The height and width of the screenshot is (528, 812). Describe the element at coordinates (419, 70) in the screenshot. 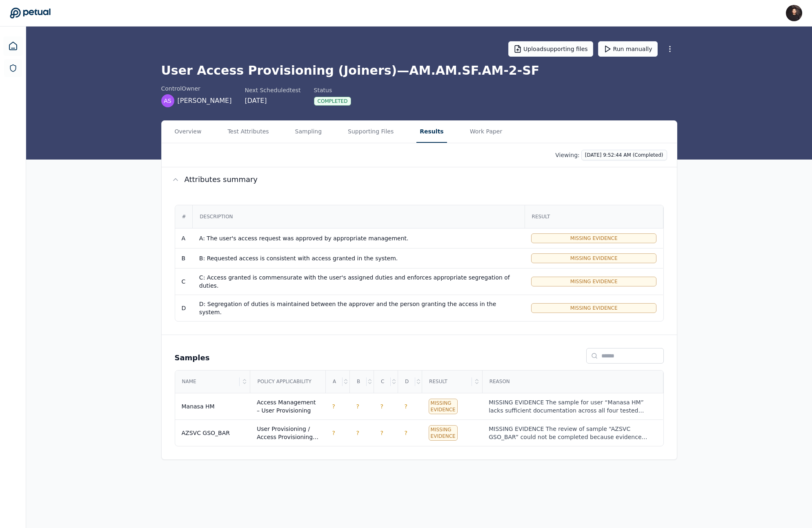

I see `h1: User Access Provisioning (Joiners) — AM.AM.SF.AM-2-SF` at that location.